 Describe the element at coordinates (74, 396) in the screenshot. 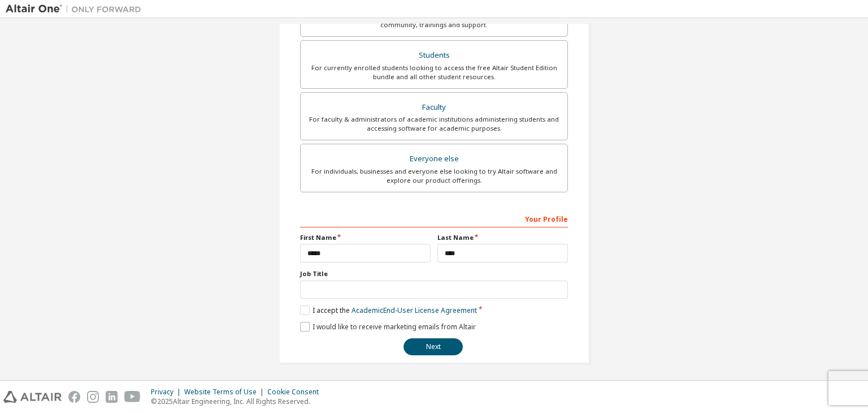

I see `img: facebook.svg` at that location.